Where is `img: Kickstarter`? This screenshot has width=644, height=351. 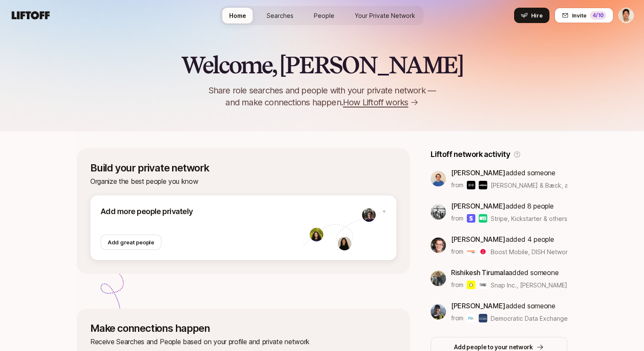 img: Kickstarter is located at coordinates (483, 218).